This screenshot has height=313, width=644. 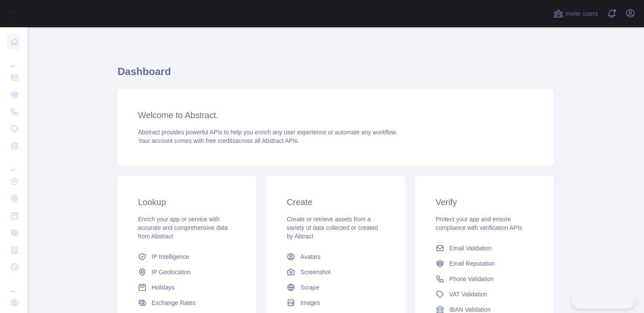 What do you see at coordinates (485, 248) in the screenshot?
I see `a: Email Validation` at bounding box center [485, 248].